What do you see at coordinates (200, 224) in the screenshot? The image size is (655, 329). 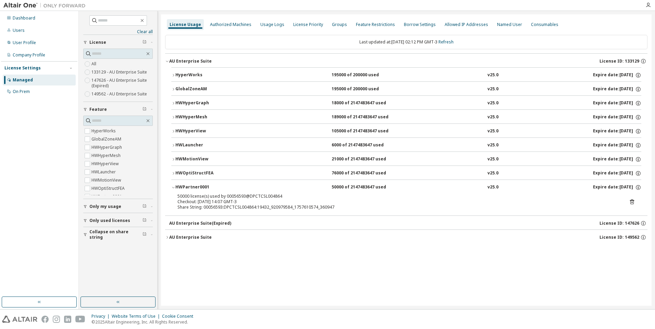 I see `div: AU Enterprise Suite (Expired)` at bounding box center [200, 224].